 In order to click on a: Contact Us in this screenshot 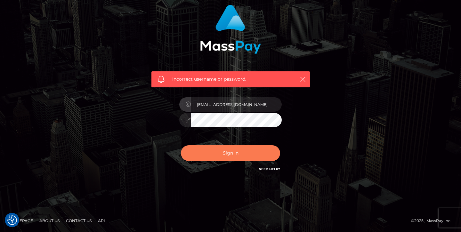, I will do `click(79, 221)`.